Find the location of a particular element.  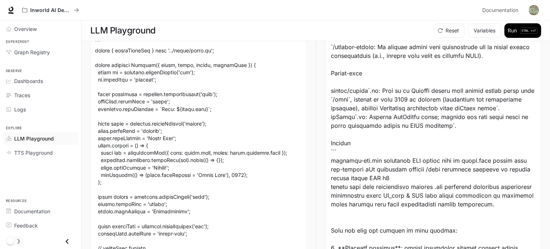

a: Feedback is located at coordinates (40, 225).